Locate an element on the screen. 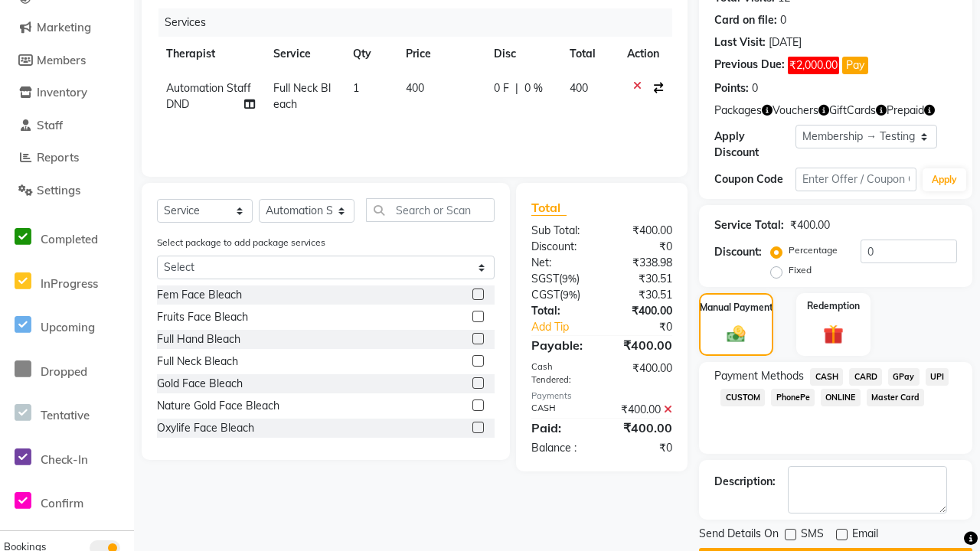  img: _cash.svg is located at coordinates (736, 334).